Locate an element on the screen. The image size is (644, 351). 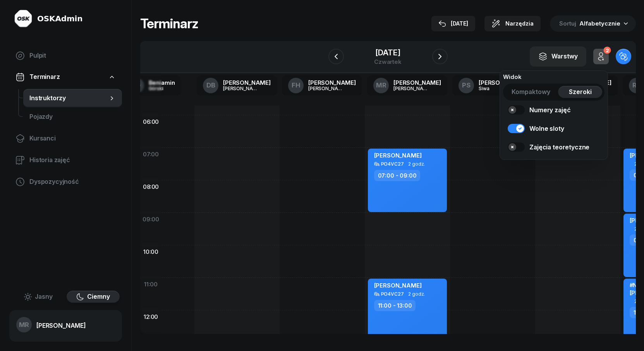
button: Kompaktowy is located at coordinates (531, 92).